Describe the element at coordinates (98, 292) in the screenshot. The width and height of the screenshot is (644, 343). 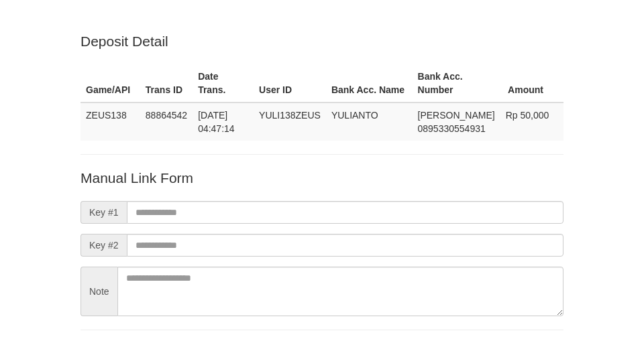
I see `span: Note` at that location.